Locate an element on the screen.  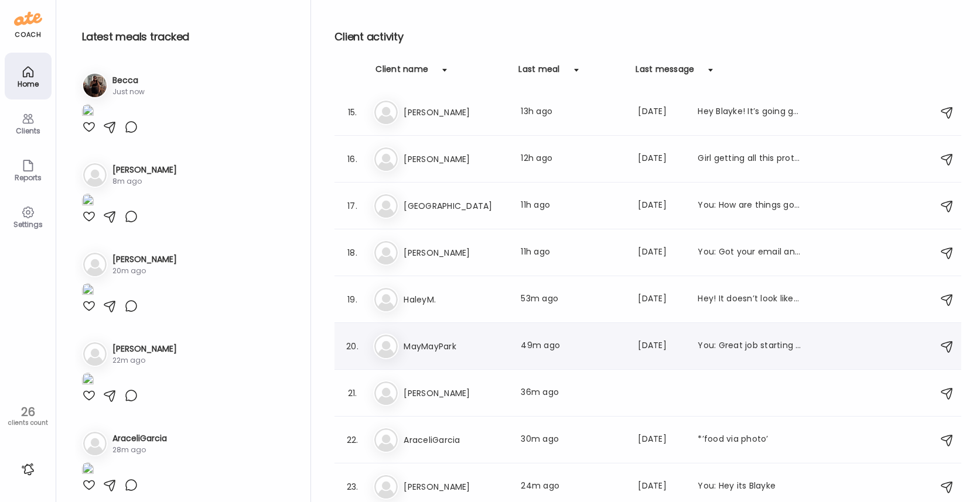
div: You: How are things going! is located at coordinates (750, 206).